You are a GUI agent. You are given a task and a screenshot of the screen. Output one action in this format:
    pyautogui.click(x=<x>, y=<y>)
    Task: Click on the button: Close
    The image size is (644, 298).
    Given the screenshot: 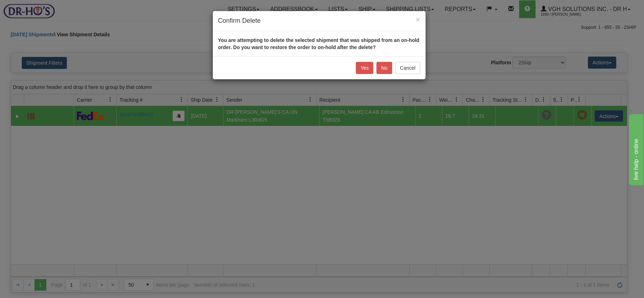 What is the action you would take?
    pyautogui.click(x=418, y=19)
    